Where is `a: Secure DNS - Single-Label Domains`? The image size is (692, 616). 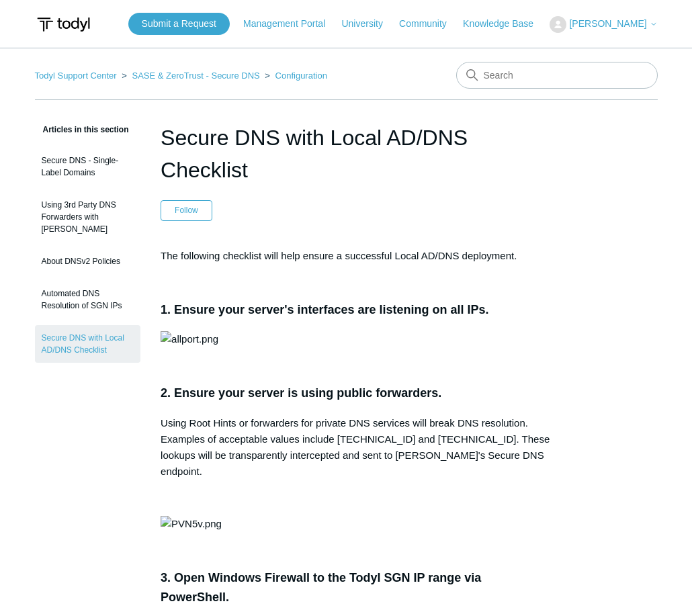 a: Secure DNS - Single-Label Domains is located at coordinates (88, 167).